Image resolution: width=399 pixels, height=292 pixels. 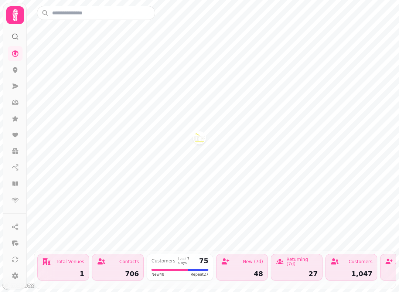 I want to click on a: Mapbox logo, so click(x=18, y=285).